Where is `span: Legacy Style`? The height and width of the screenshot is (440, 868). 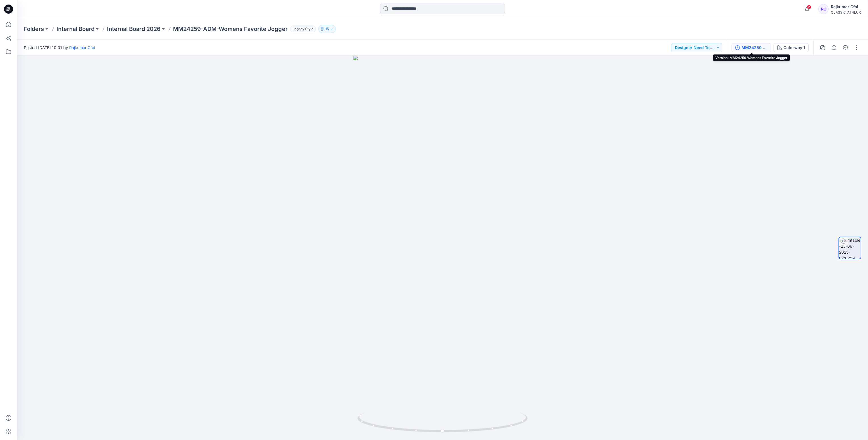
span: Legacy Style is located at coordinates (303, 29).